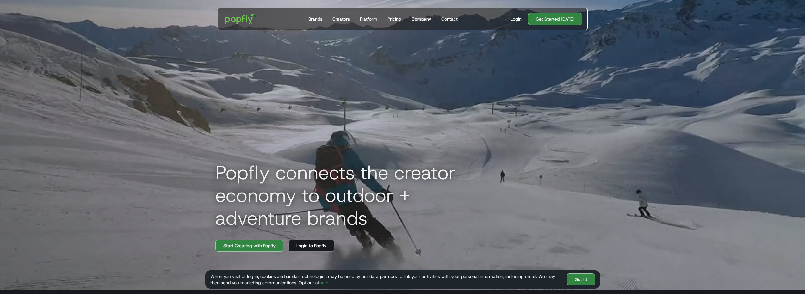  Describe the element at coordinates (395, 19) in the screenshot. I see `div: Pricing` at that location.